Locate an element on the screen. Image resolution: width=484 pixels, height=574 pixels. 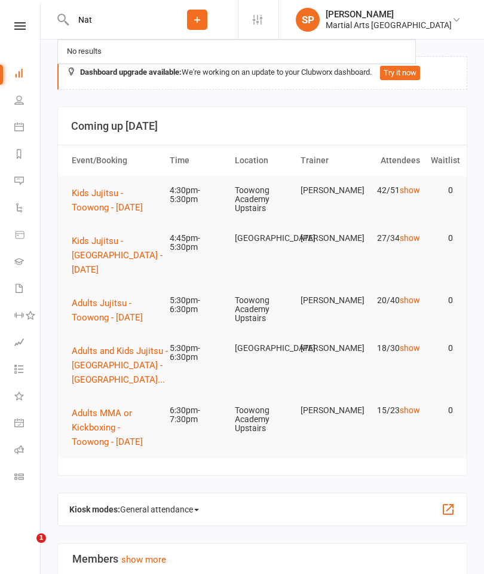
a: Reports is located at coordinates (28, 155).